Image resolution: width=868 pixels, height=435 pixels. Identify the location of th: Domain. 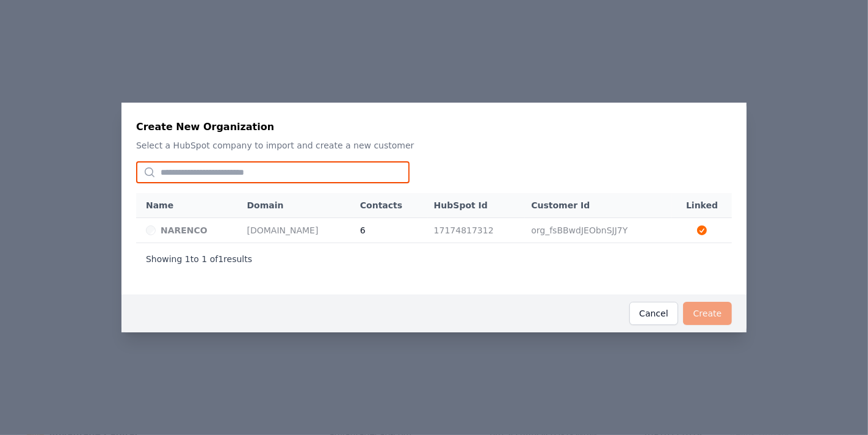
(298, 205).